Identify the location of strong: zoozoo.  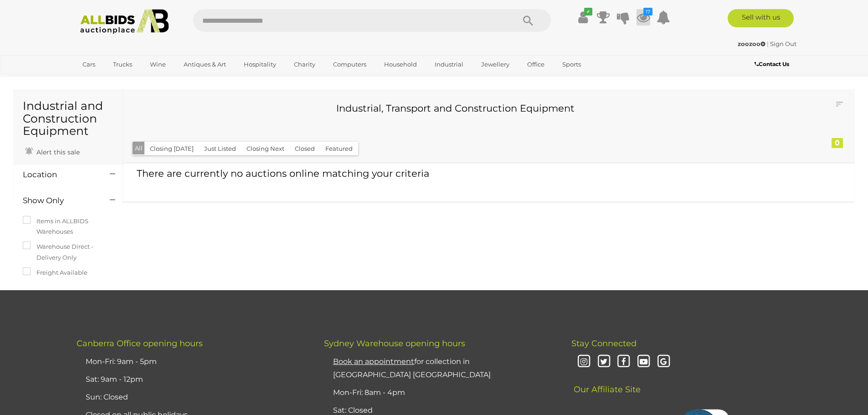
(752, 44).